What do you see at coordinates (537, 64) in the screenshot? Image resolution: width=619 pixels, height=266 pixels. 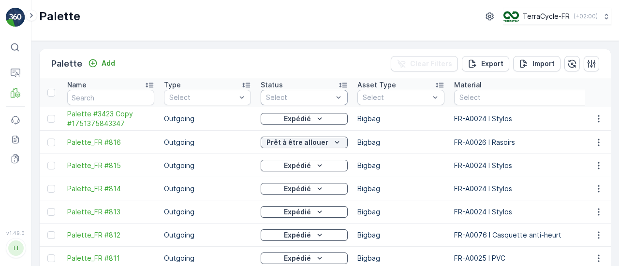 I see `button: Import` at bounding box center [537, 64].